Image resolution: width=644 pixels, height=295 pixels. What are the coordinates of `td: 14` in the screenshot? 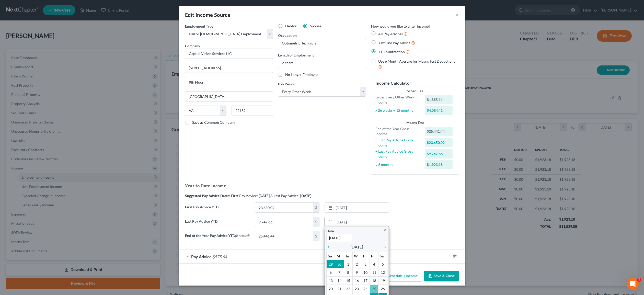 It's located at (339, 280).